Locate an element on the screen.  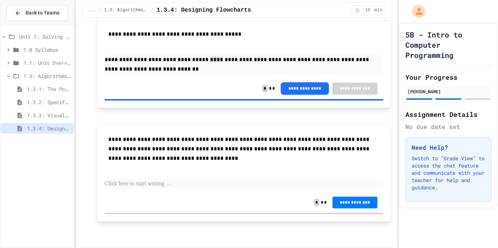
span: min is located at coordinates (378, 10).